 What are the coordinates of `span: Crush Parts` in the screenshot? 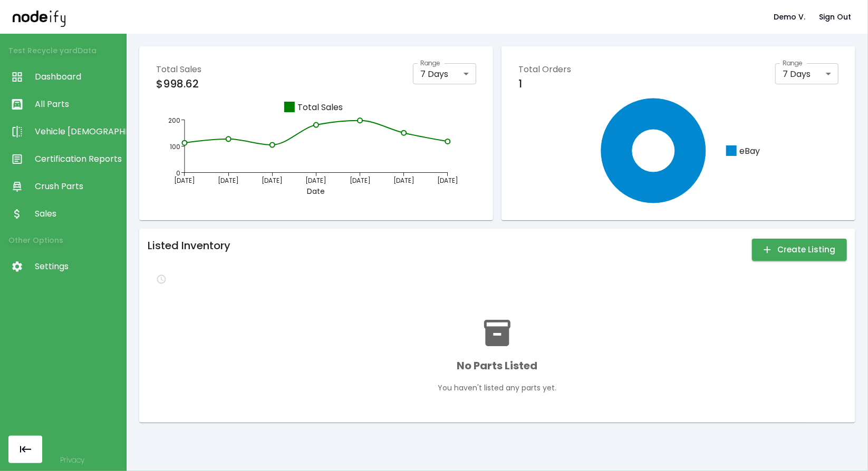 It's located at (78, 187).